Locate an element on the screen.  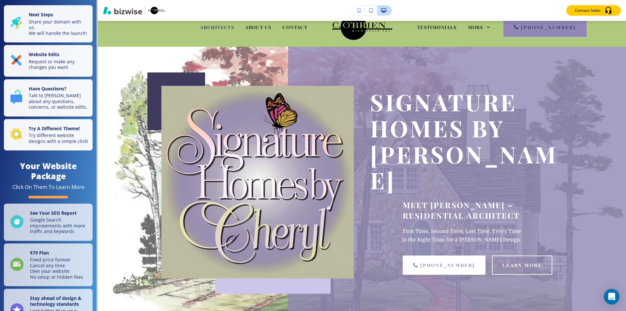
div: Open Intercom Messenger is located at coordinates (611, 296).